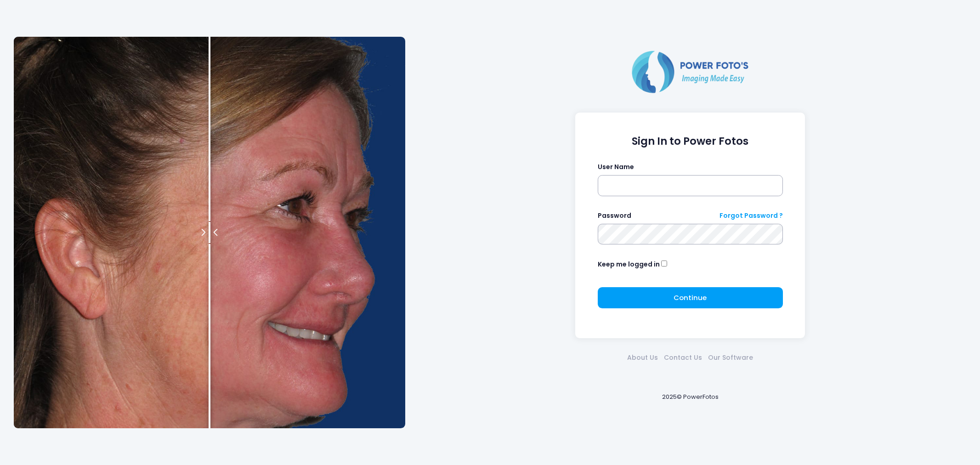 The width and height of the screenshot is (980, 465). Describe the element at coordinates (690, 397) in the screenshot. I see `div: 2025© PowerFotos` at that location.